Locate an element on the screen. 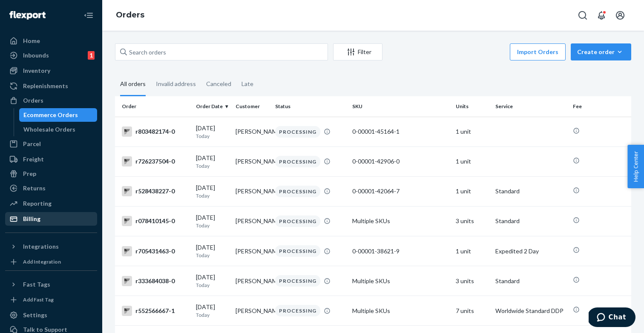  div: 0-00001-42064-7 is located at coordinates (400, 191).